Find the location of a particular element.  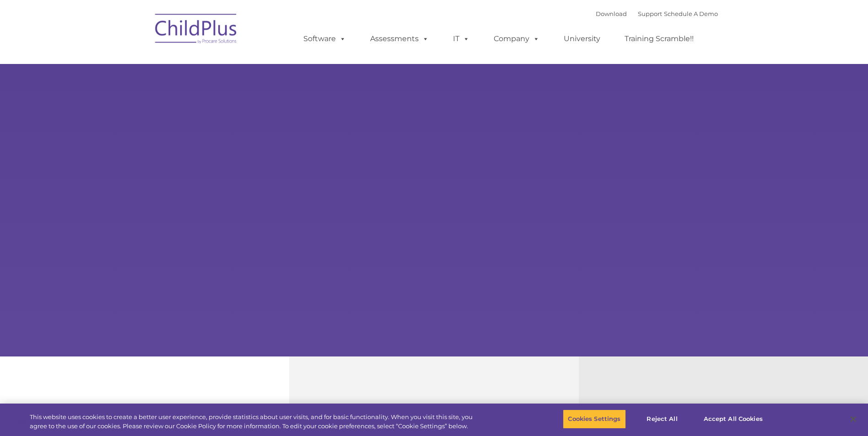

a: Support is located at coordinates (649, 14).